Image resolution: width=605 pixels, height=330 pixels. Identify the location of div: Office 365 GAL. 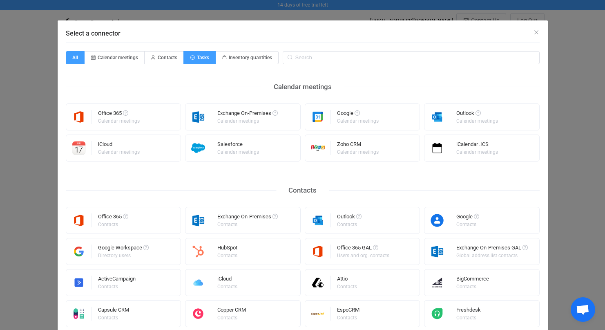
(364, 249).